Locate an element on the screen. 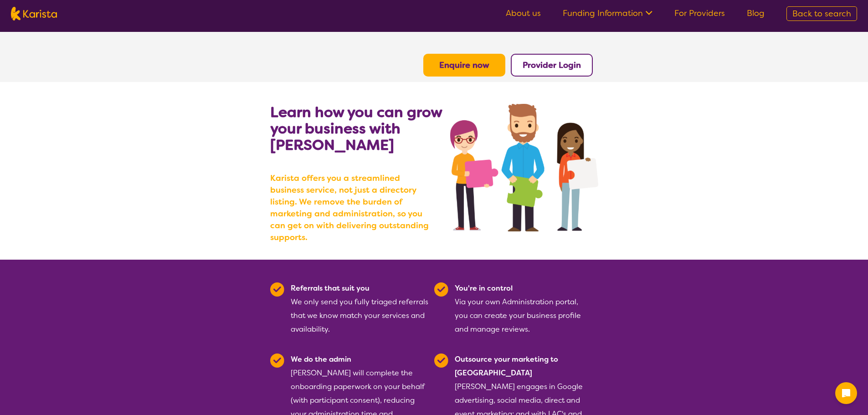  a: Back to search is located at coordinates (821, 14).